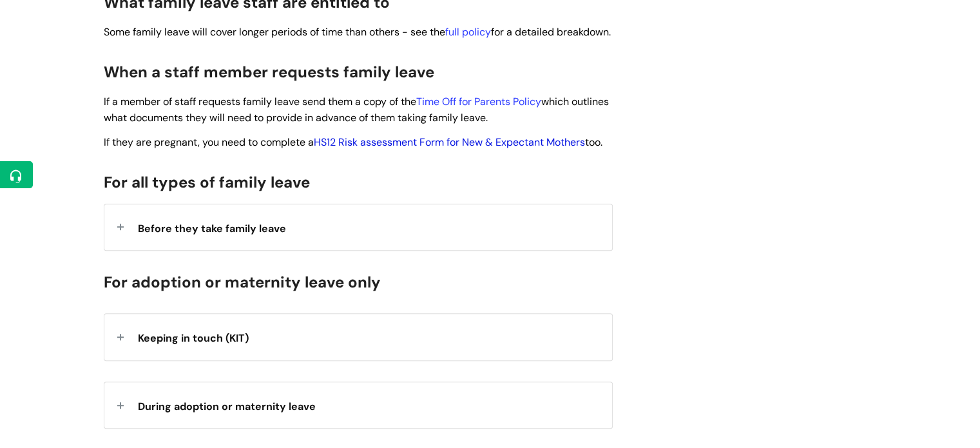  Describe the element at coordinates (357, 32) in the screenshot. I see `span: Some family leave will cover longer periods of time than others - see the for a detailed breakdown.` at that location.